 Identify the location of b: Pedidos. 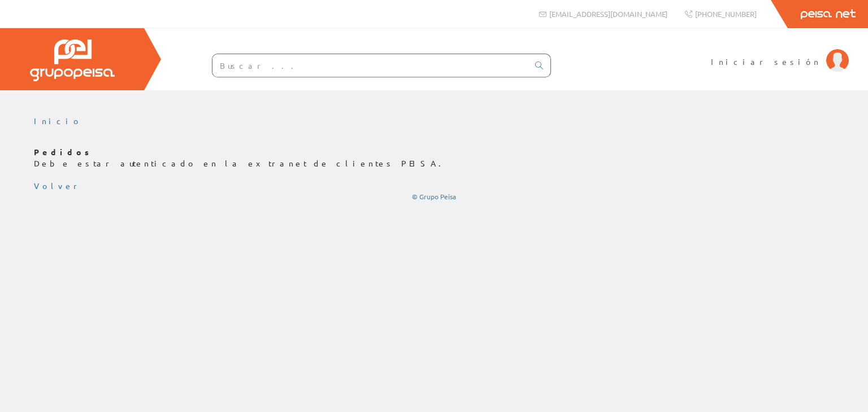
(63, 152).